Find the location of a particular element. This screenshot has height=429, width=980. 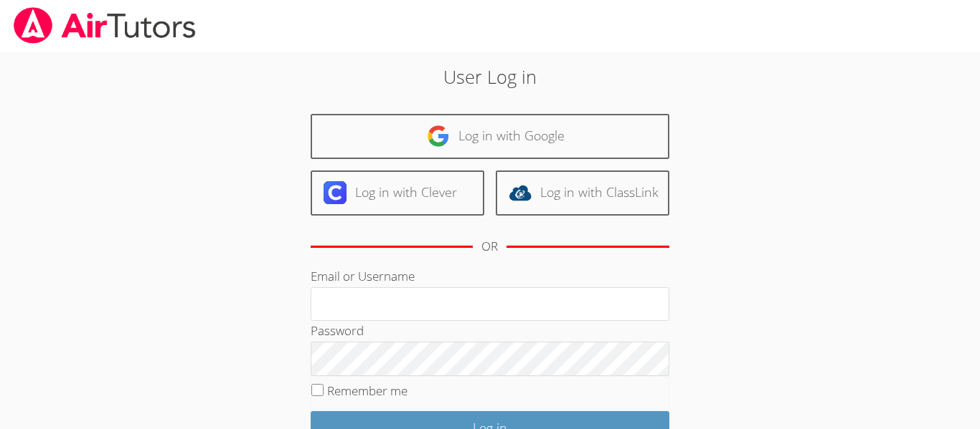

label: Email or Username is located at coordinates (362, 276).